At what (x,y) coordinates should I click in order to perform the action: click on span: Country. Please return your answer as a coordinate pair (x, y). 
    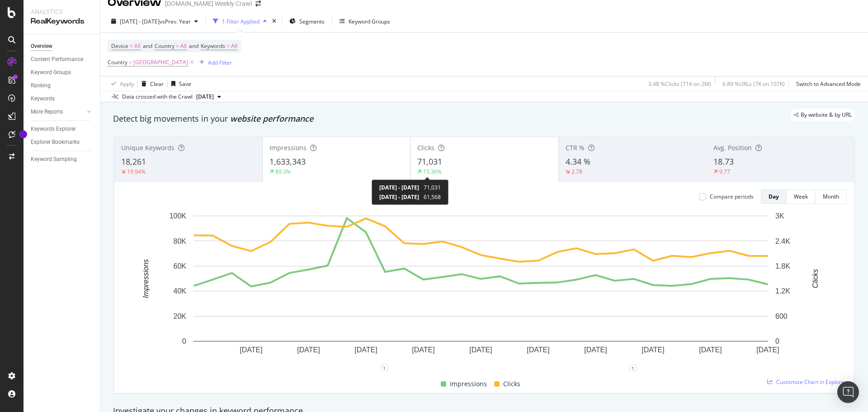
    Looking at the image, I should click on (118, 62).